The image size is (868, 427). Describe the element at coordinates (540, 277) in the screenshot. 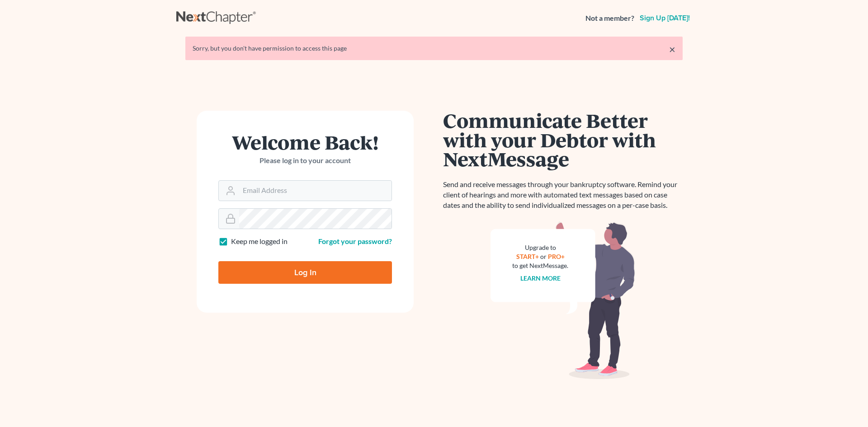

I see `a: Learn more` at that location.